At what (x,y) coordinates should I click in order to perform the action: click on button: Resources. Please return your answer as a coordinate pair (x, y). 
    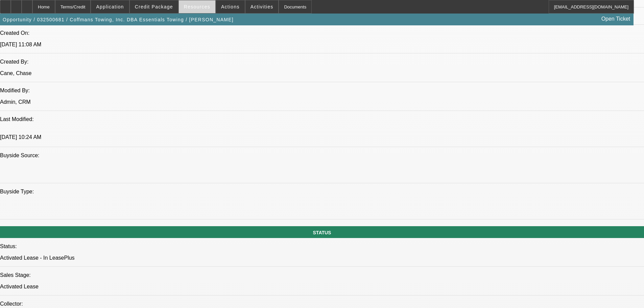
    Looking at the image, I should click on (197, 7).